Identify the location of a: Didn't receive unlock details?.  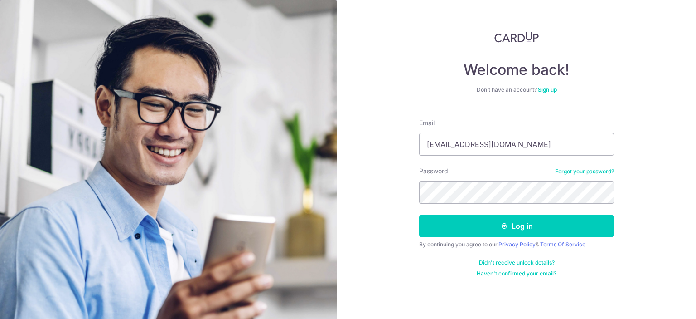
(517, 263).